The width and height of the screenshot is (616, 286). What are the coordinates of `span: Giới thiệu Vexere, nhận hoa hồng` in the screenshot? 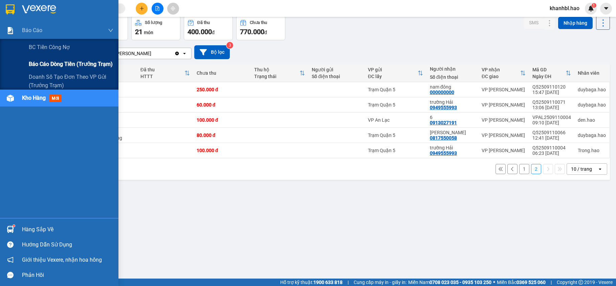 It's located at (62, 260).